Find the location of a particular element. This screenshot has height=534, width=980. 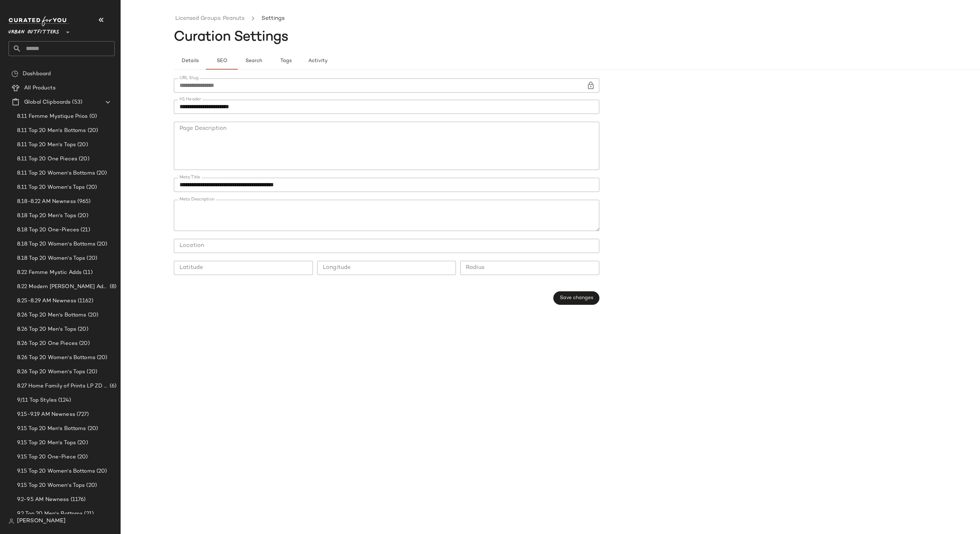

span: Curation Settings is located at coordinates (231, 37).